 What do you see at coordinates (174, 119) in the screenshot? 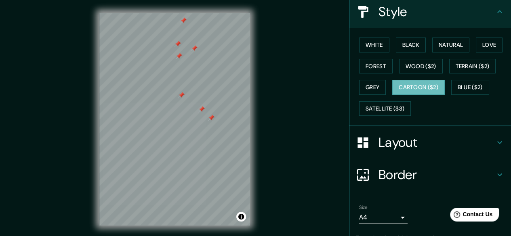
I see `canvas: Map` at bounding box center [174, 119].